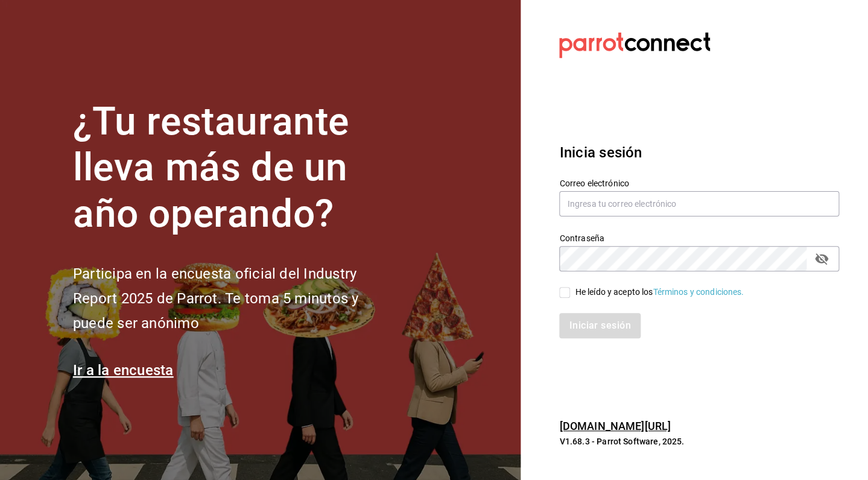 Image resolution: width=868 pixels, height=480 pixels. Describe the element at coordinates (659, 292) in the screenshot. I see `div: He leído y acepto los` at that location.